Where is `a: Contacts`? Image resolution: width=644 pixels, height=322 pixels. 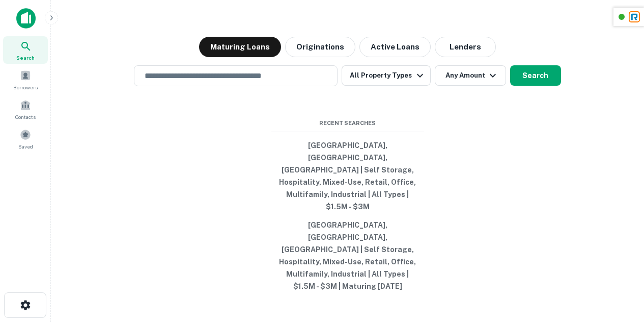 a: Contacts is located at coordinates (25, 109).